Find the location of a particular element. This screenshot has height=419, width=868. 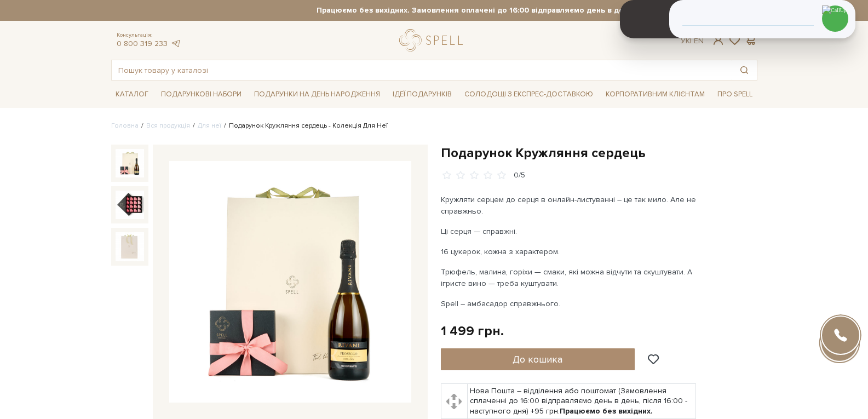

a: Солодощі з експрес-доставкою is located at coordinates (528, 94).